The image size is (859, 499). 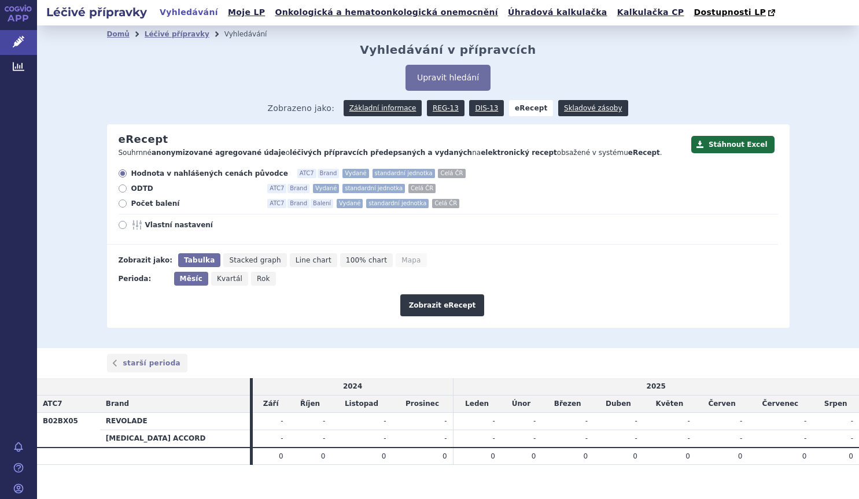 What do you see at coordinates (487, 108) in the screenshot?
I see `a: DIS-13` at bounding box center [487, 108].